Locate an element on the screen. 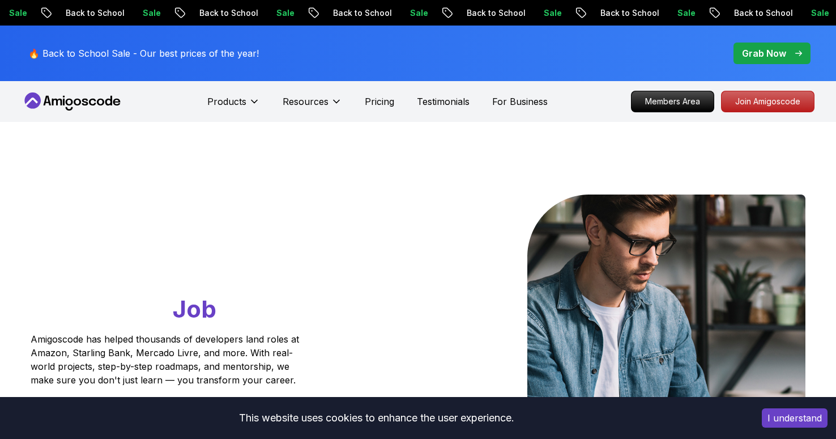  h1: Go From Learning to Hired: Master Java, Spring Boot & Cloud Skills That Get You the is located at coordinates (186, 260).